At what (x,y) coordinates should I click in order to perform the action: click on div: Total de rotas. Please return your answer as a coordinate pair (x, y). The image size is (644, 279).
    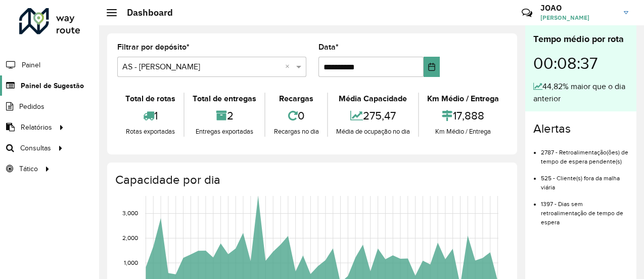
    Looking at the image, I should click on (150, 99).